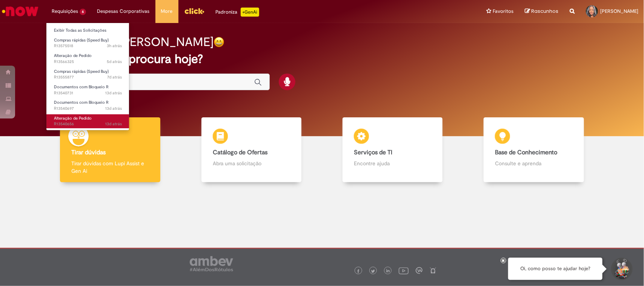 The height and width of the screenshot is (286, 644). What do you see at coordinates (388, 271) in the screenshot?
I see `img: logo_footer_linkedin.png` at bounding box center [388, 271].